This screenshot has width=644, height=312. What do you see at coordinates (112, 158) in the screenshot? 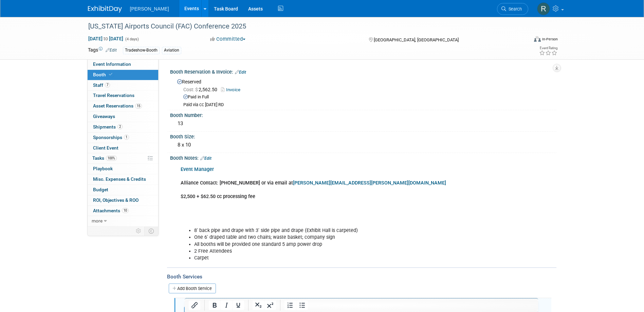
I see `span: 100%` at bounding box center [112, 158].